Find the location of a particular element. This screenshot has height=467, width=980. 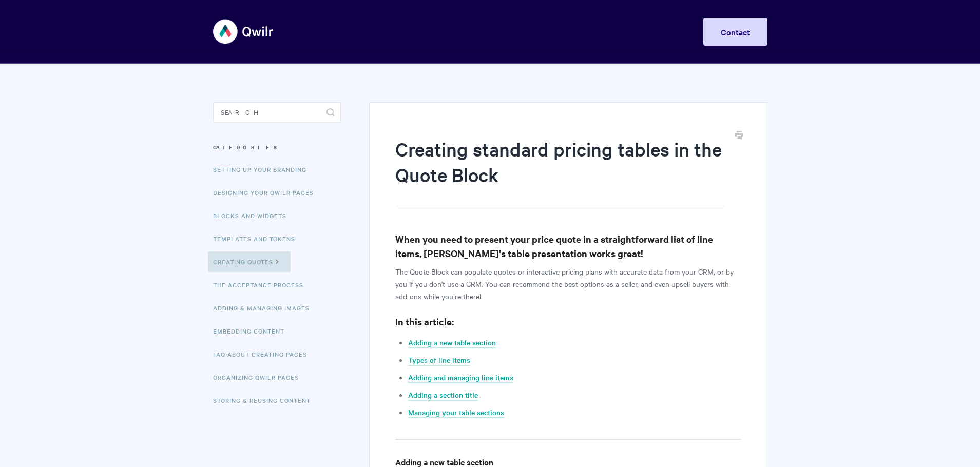

img: Qwilr Help Center is located at coordinates (243, 31).